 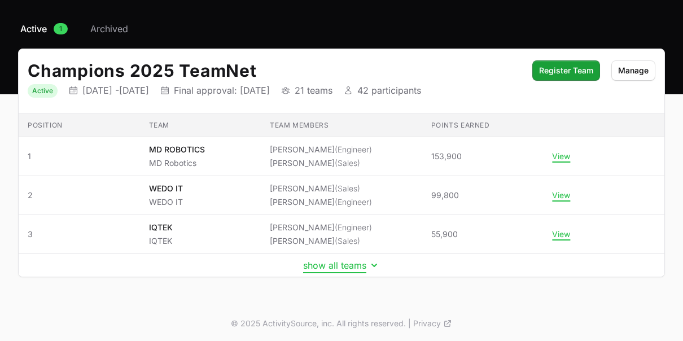 What do you see at coordinates (633, 71) in the screenshot?
I see `span: Manage` at bounding box center [633, 71].